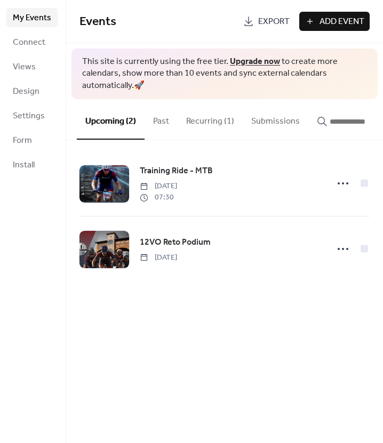 This screenshot has width=383, height=443. Describe the element at coordinates (32, 18) in the screenshot. I see `a: My Events` at that location.